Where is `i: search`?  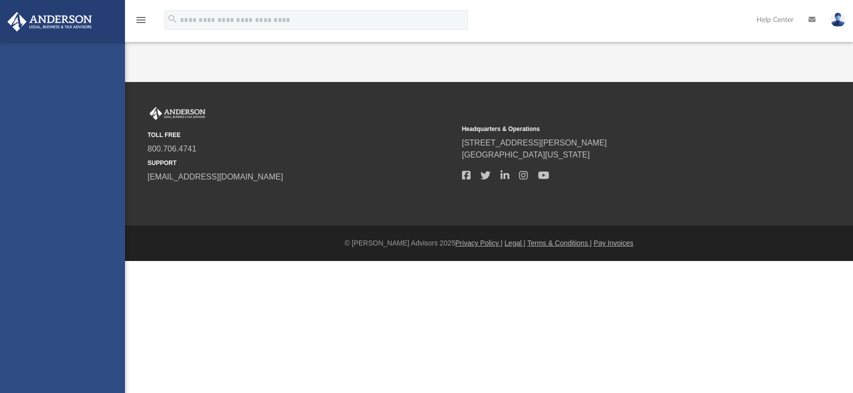
i: search is located at coordinates (173, 19).